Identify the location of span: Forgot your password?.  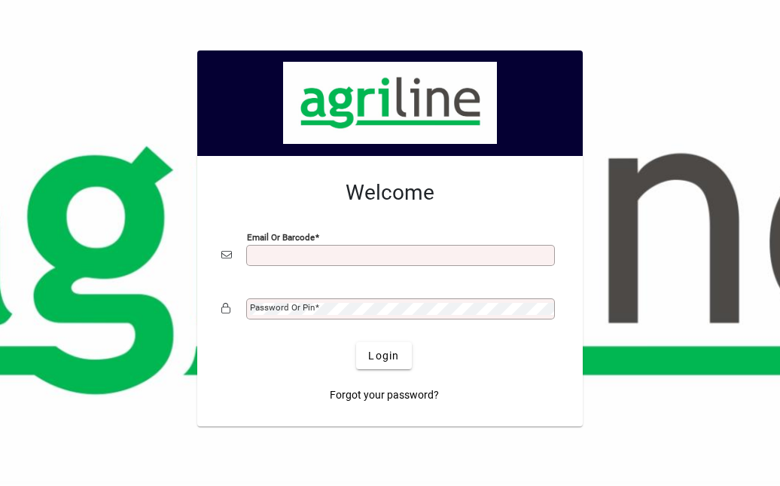
(384, 395).